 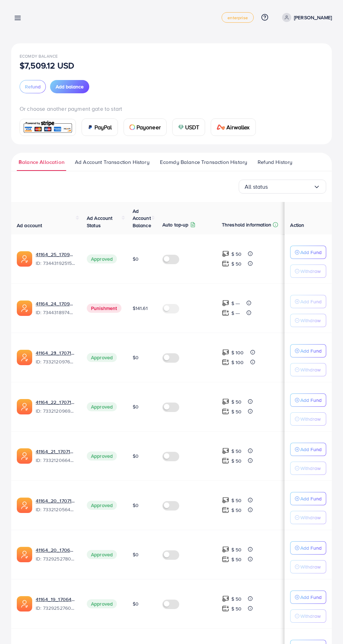 What do you see at coordinates (38, 56) in the screenshot?
I see `span: Ecomdy Balance` at bounding box center [38, 56].